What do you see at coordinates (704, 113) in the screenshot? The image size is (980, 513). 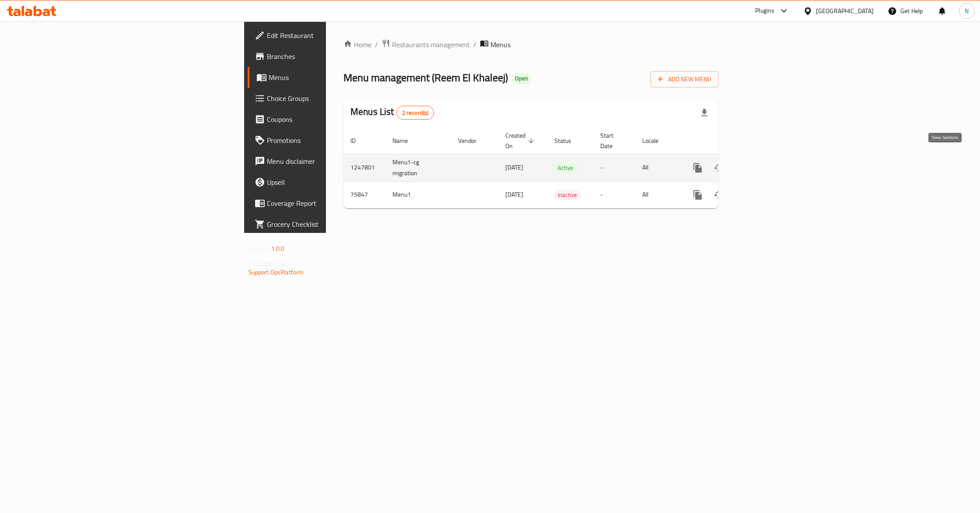 I see `div: Export file` at bounding box center [704, 113].